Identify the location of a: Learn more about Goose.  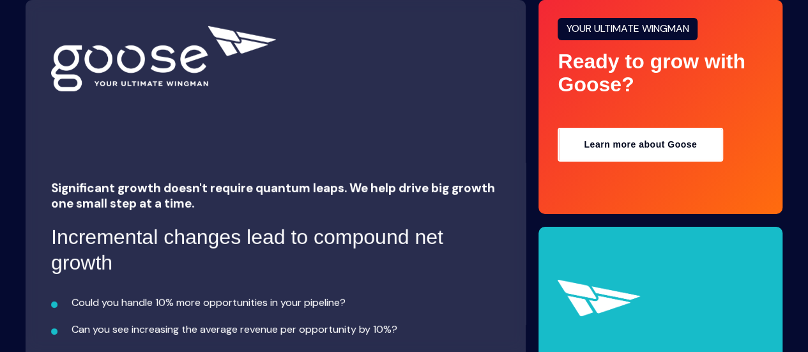
(640, 144).